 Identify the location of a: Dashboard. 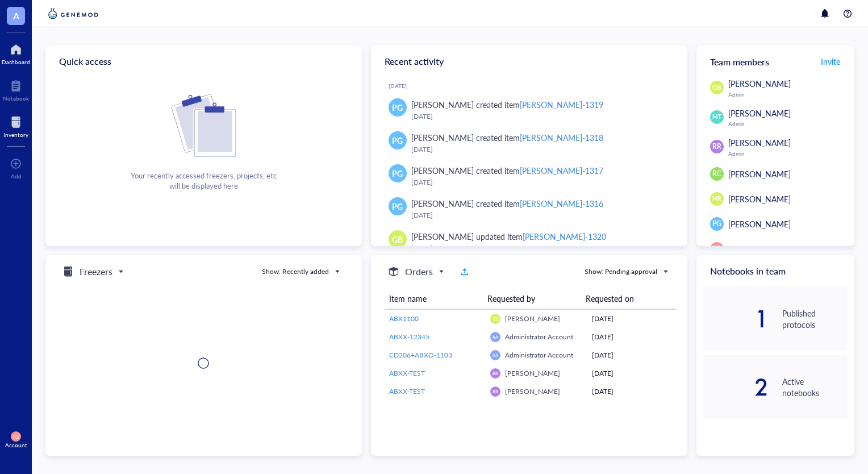
(16, 53).